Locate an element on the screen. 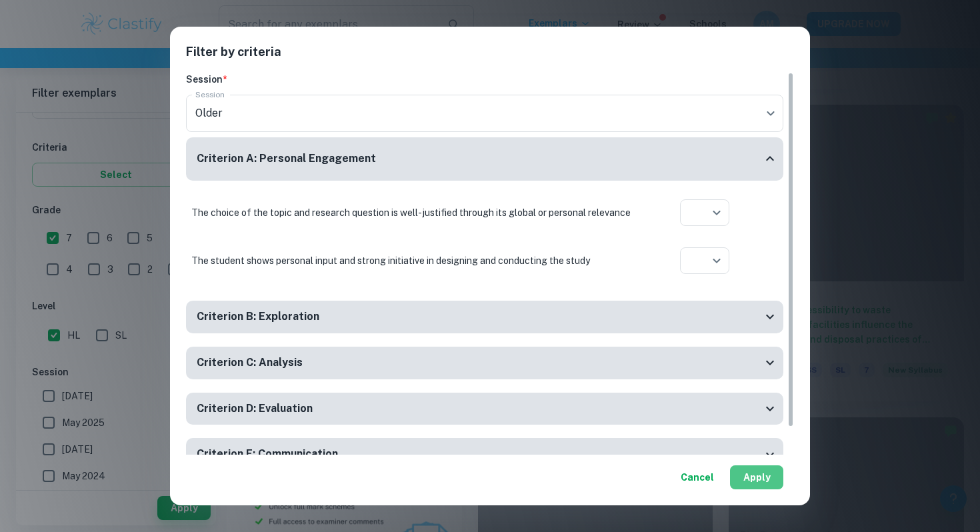 This screenshot has width=980, height=532. div: Older is located at coordinates (485, 113).